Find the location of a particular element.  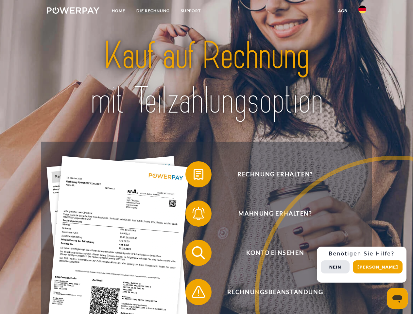

img: qb_bell.svg is located at coordinates (198, 213).